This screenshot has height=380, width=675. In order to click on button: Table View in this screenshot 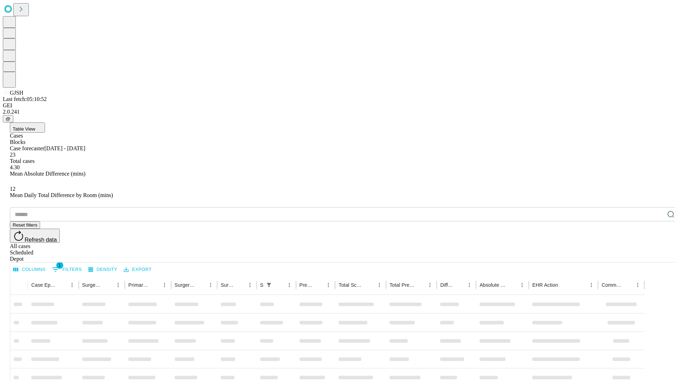, I will do `click(27, 127)`.